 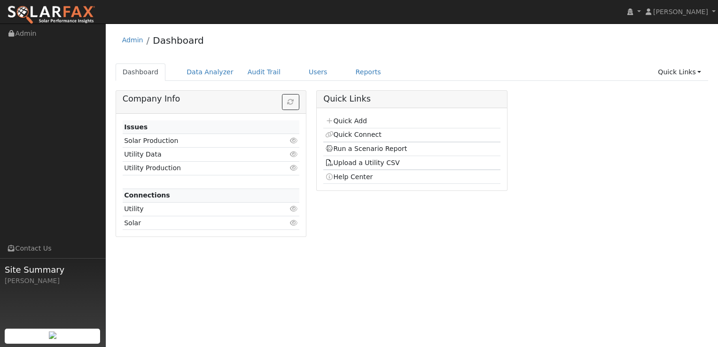 I want to click on strong: Issues, so click(x=136, y=127).